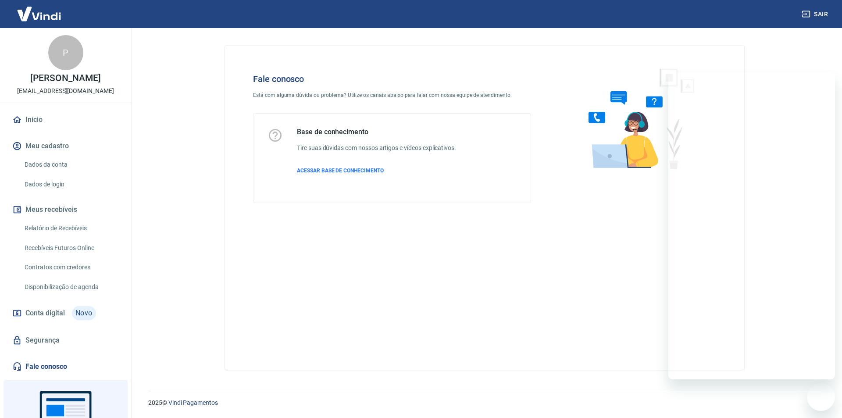  I want to click on a: Disponibilização de agenda, so click(71, 287).